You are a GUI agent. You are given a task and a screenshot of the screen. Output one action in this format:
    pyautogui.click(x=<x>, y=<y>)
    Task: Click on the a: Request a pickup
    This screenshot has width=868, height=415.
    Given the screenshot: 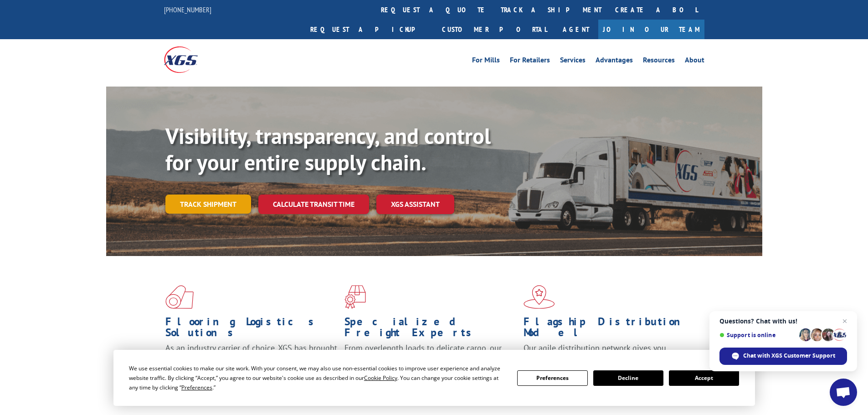 What is the action you would take?
    pyautogui.click(x=369, y=30)
    